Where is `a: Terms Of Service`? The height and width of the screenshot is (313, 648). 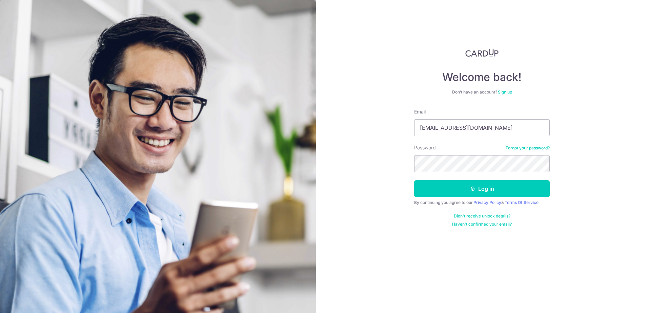
a: Terms Of Service is located at coordinates (522, 202).